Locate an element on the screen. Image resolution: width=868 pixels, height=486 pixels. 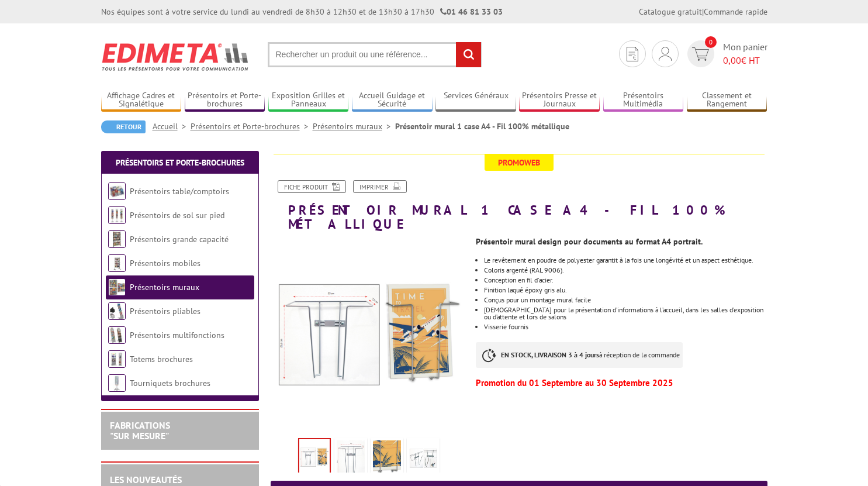
a: Présentoirs Presse et Journaux is located at coordinates (559, 100).